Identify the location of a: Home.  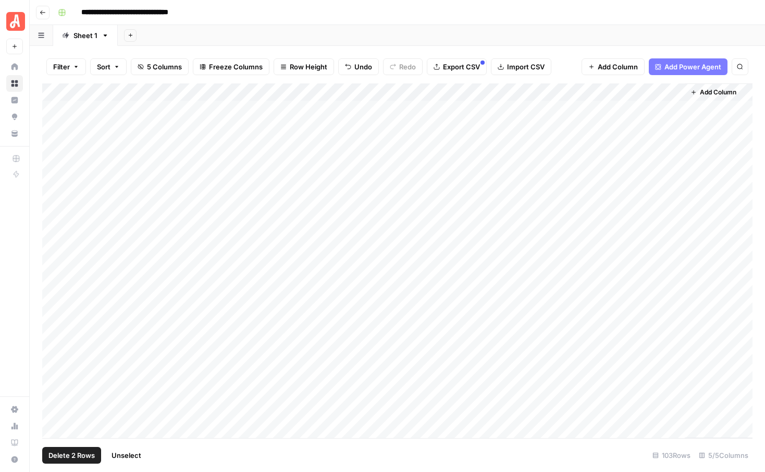
(15, 67).